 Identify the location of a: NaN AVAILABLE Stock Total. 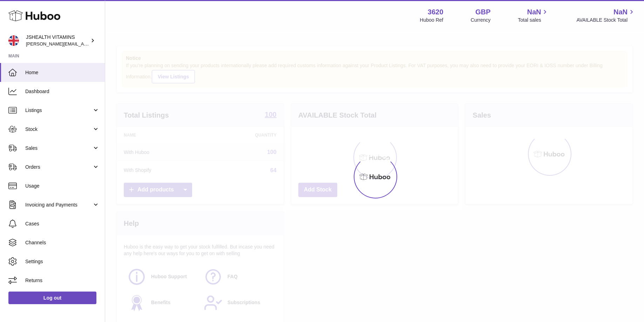
(606, 16).